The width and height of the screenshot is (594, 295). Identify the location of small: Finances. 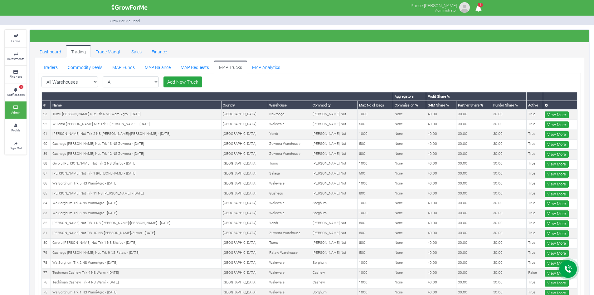
(16, 76).